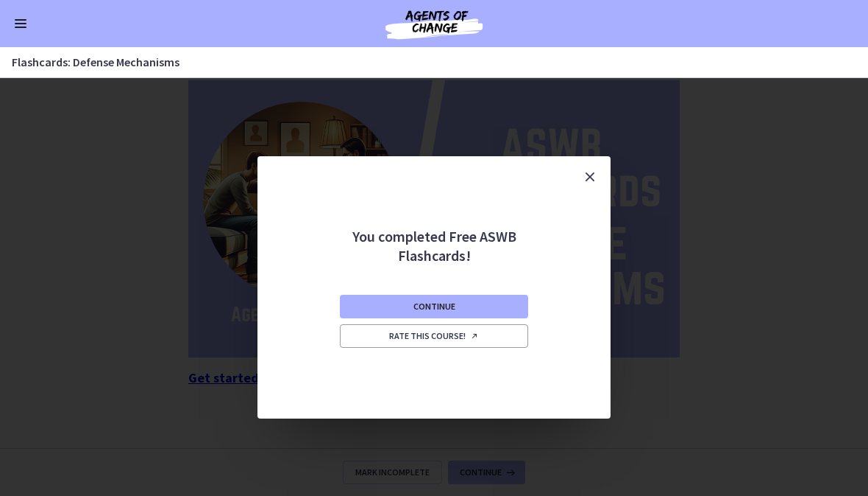 The image size is (868, 496). What do you see at coordinates (590, 177) in the screenshot?
I see `button: Close` at bounding box center [590, 177].